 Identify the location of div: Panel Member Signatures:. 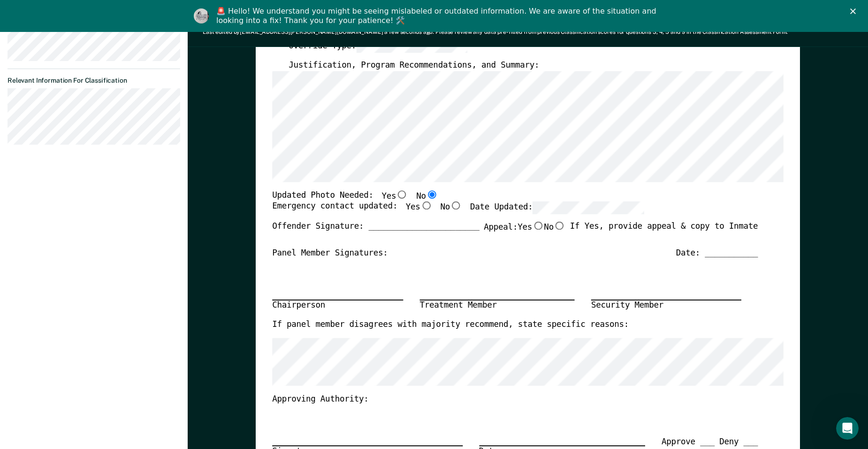
(330, 253).